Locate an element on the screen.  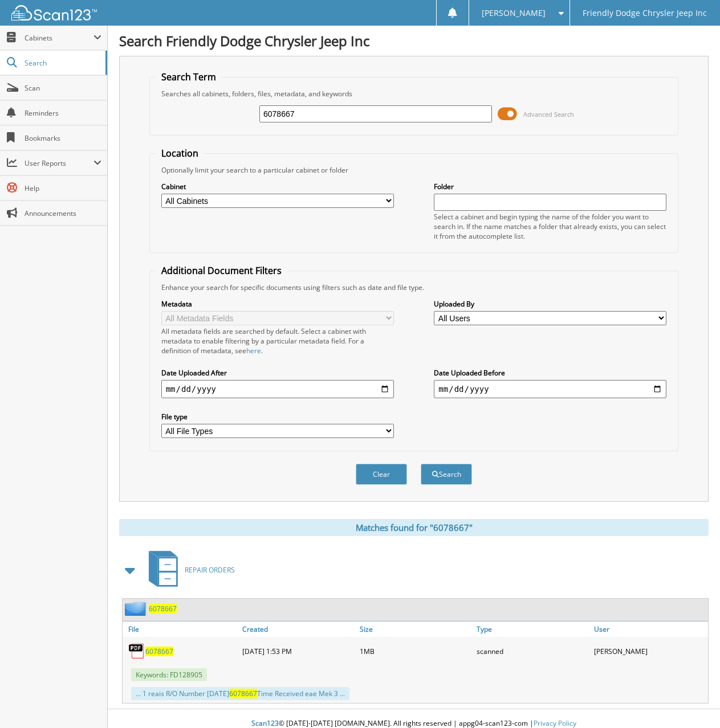
div: Matches found for "6078667" is located at coordinates (414, 528).